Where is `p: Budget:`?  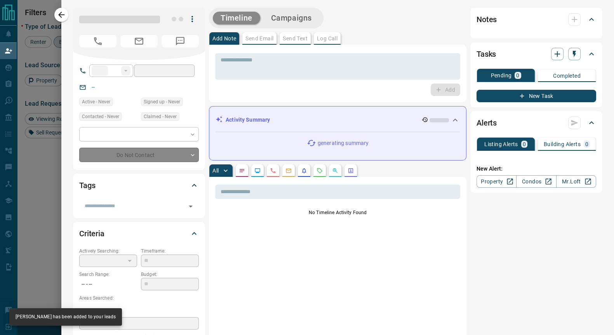 p: Budget: is located at coordinates (170, 274).